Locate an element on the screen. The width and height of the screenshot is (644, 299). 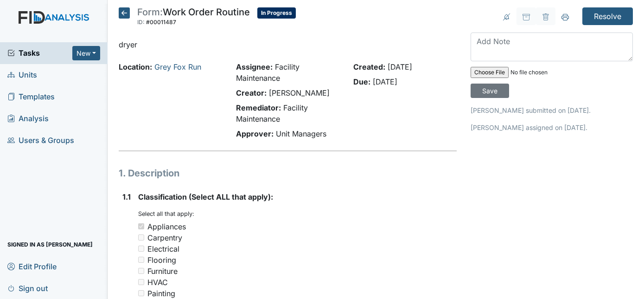
span: Templates is located at coordinates (31, 97).